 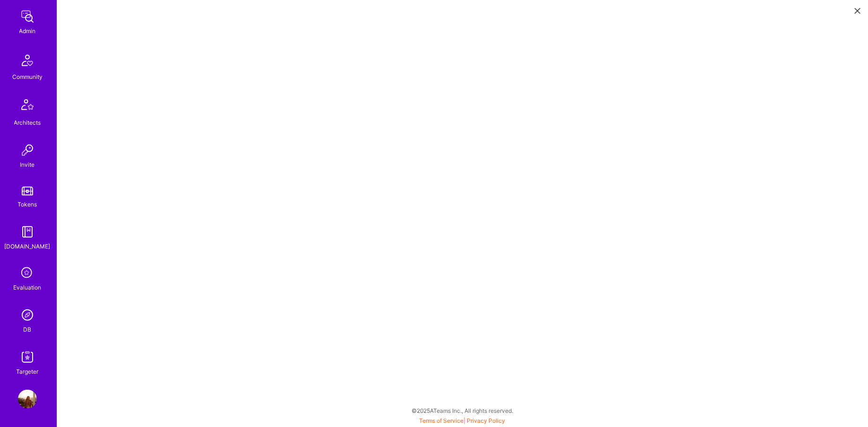 What do you see at coordinates (27, 61) in the screenshot?
I see `img: Community` at bounding box center [27, 61].